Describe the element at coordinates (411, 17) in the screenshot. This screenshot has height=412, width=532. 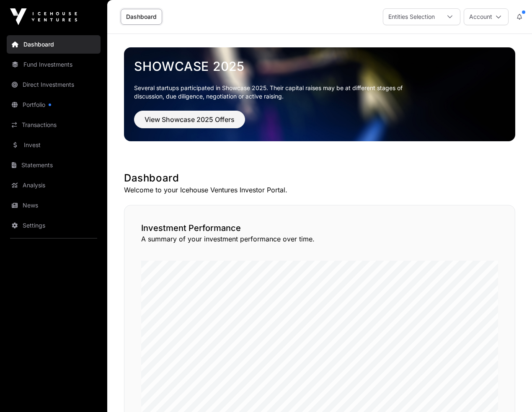
I see `div: Entities Selection` at that location.